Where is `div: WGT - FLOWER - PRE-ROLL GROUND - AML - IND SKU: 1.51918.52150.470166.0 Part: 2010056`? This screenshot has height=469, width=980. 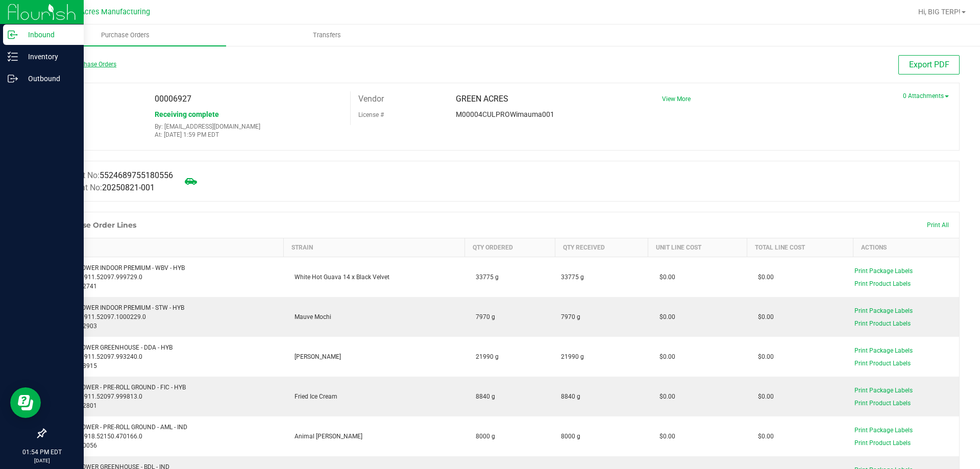
div: WGT - FLOWER - PRE-ROLL GROUND - AML - IND SKU: 1.51918.52150.470166.0 Part: 2010056 is located at coordinates (165, 436).